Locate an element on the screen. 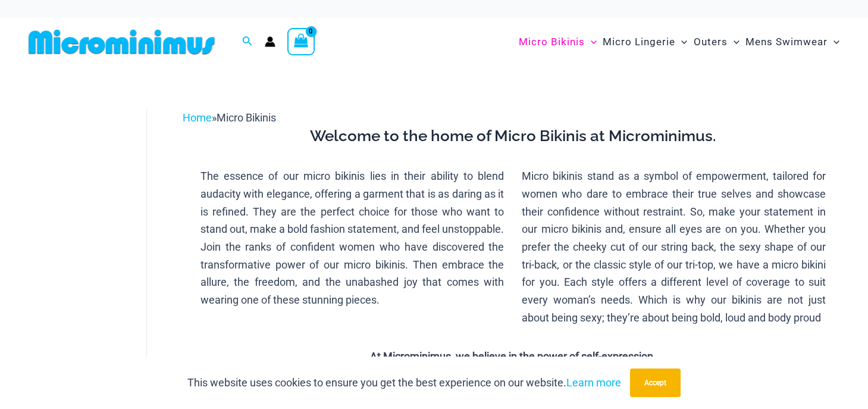 This screenshot has height=409, width=868. strong: At Microminimus, we believe in the power of self-expression. is located at coordinates (513, 355).